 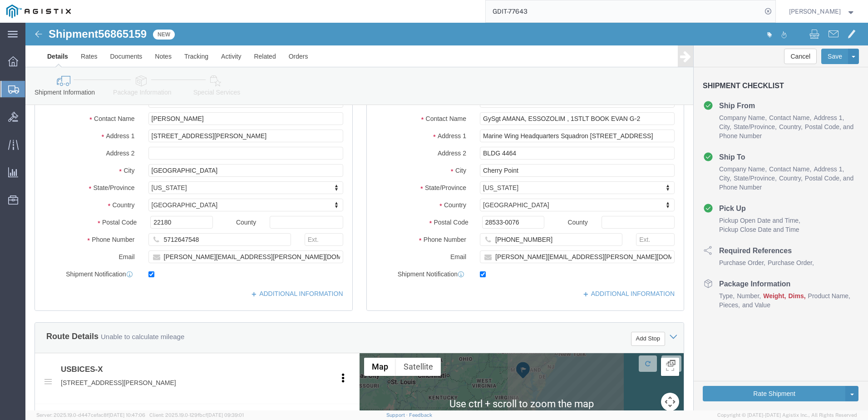 What do you see at coordinates (197, 415) in the screenshot?
I see `span: Client: 2025.19.0-129fbcf` at bounding box center [197, 415].